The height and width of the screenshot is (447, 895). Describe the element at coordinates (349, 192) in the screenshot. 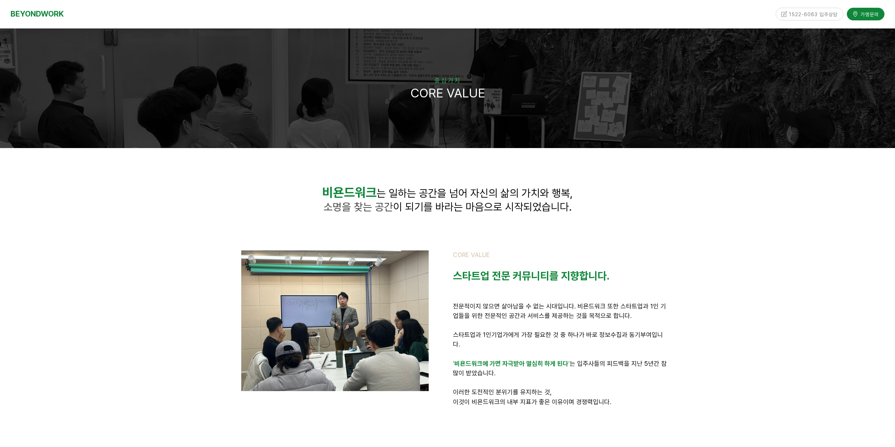

I see `strong: 비욘드워크` at that location.